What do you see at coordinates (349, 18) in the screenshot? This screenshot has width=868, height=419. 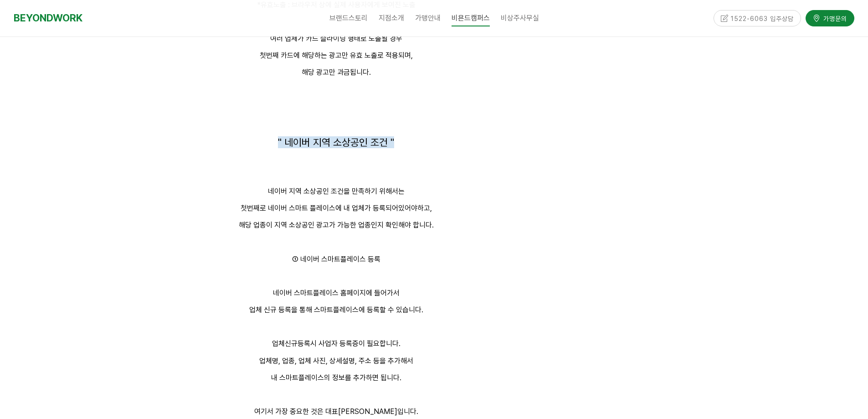 I see `span: 브랜드스토리` at bounding box center [349, 18].